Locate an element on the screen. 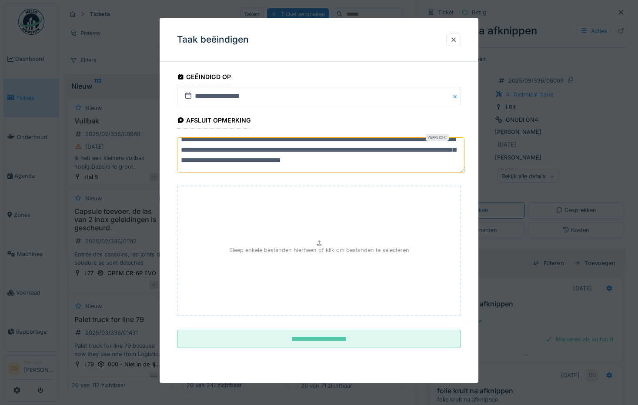  p: Sleep enkele bestanden hierheen of klik om bestanden te selecteren is located at coordinates (319, 250).